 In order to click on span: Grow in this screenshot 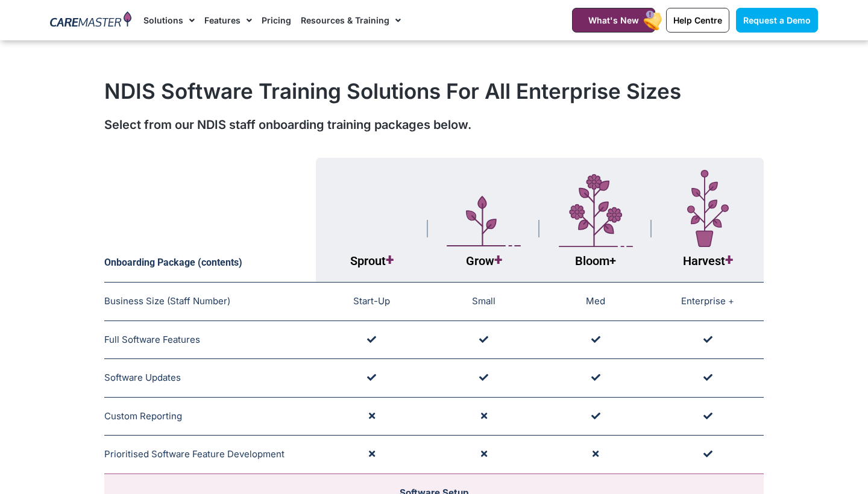, I will do `click(484, 261)`.